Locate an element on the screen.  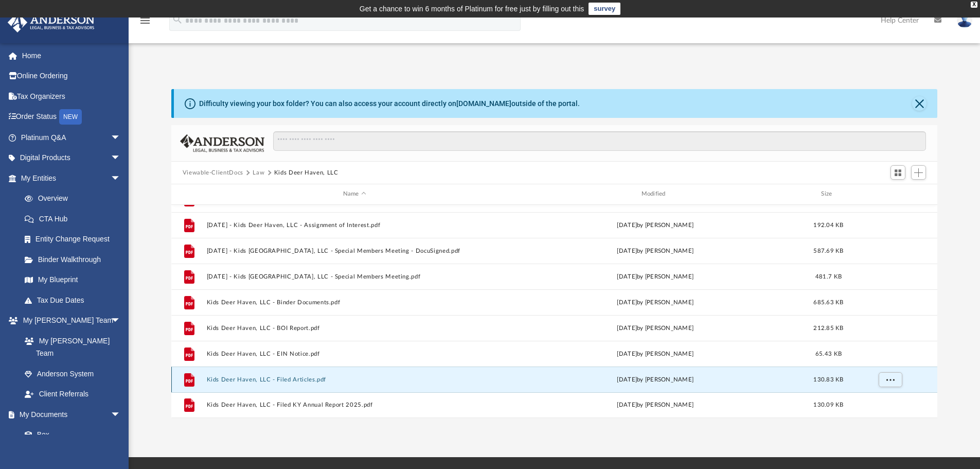
a: Entity Change Request is located at coordinates (75, 240).